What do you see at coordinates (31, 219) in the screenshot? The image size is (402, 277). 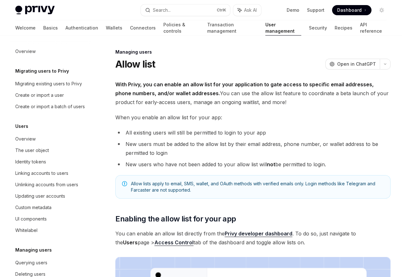 I see `div: UI components` at bounding box center [31, 219].